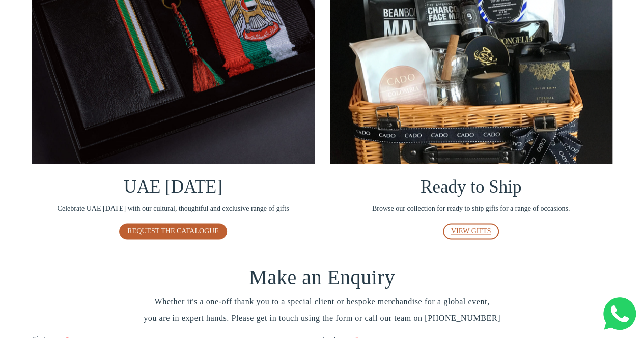  I want to click on span: Browse our collection for ready to ship gifts for a range of occasions., so click(471, 209).